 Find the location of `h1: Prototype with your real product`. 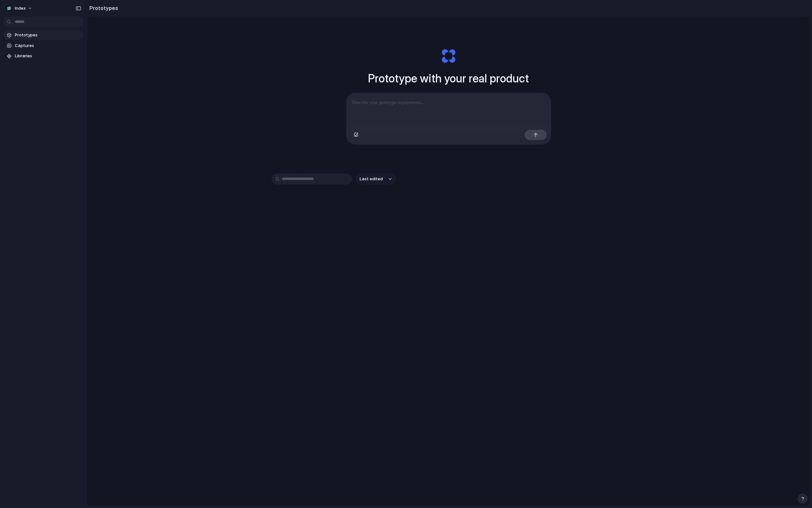

h1: Prototype with your real product is located at coordinates (448, 78).